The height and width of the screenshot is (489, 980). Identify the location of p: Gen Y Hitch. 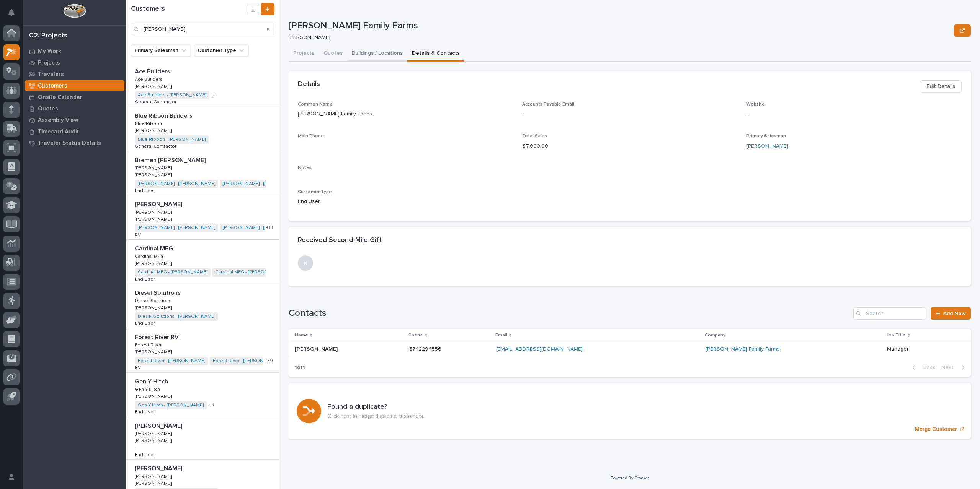
(152, 381).